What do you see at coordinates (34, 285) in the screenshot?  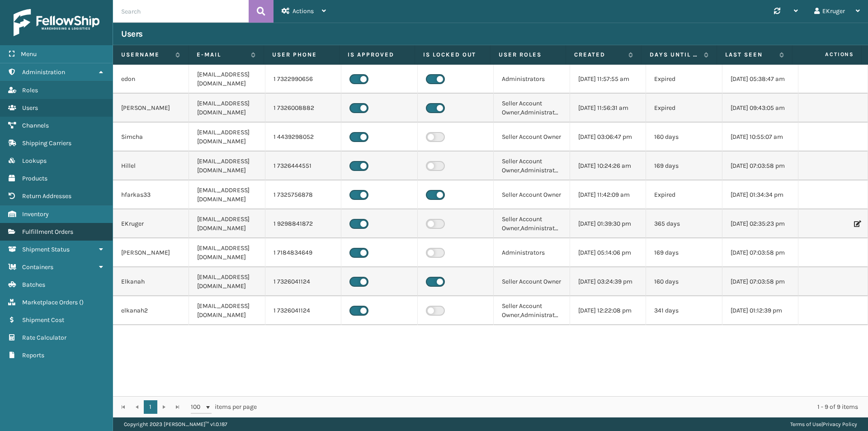 I see `span: Batches` at bounding box center [34, 285].